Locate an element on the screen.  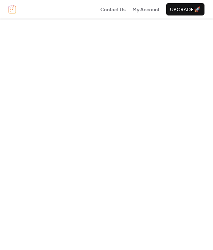
span: My Account is located at coordinates (146, 10).